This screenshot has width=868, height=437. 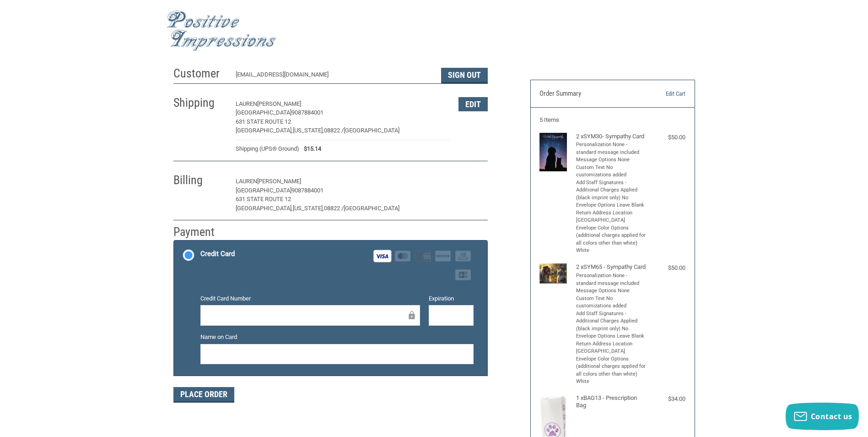 What do you see at coordinates (663, 94) in the screenshot?
I see `a: Edit Cart` at bounding box center [663, 94].